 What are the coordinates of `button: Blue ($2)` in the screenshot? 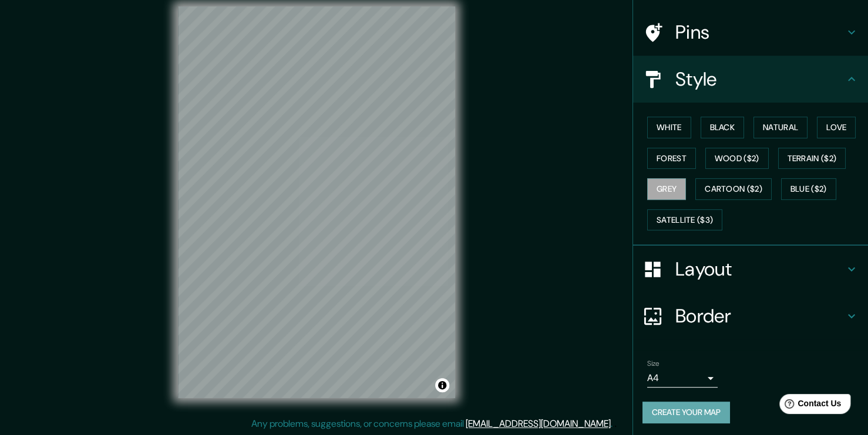 It's located at (809, 189).